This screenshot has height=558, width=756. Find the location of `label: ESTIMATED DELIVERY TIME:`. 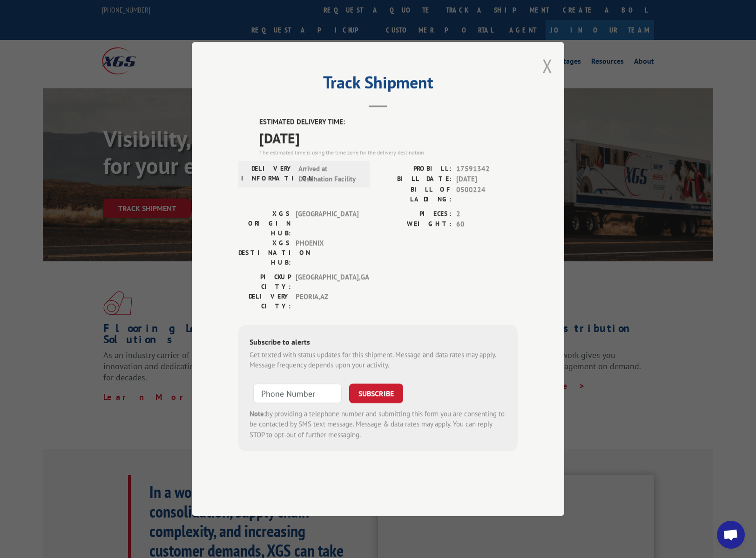

label: ESTIMATED DELIVERY TIME: is located at coordinates (388, 122).